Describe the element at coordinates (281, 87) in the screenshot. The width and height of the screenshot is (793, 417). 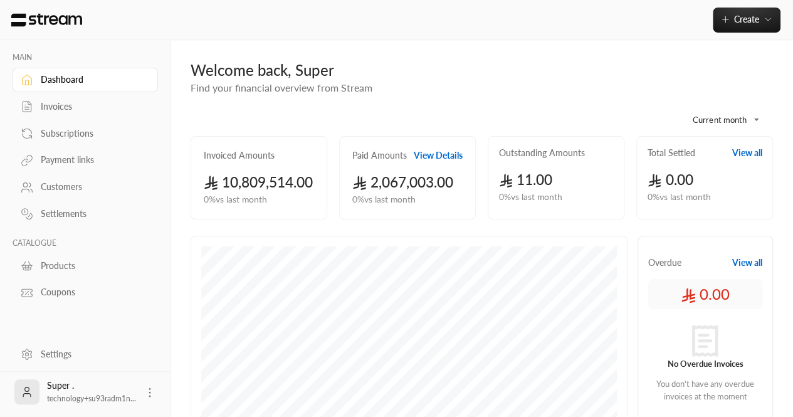
I see `span: Find your financial overview from Stream` at that location.